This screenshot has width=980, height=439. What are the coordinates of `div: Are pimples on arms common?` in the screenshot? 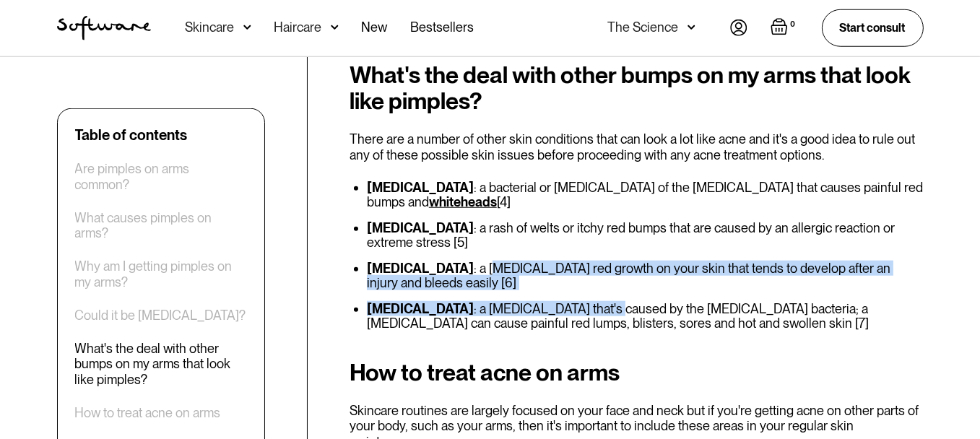 It's located at (161, 176).